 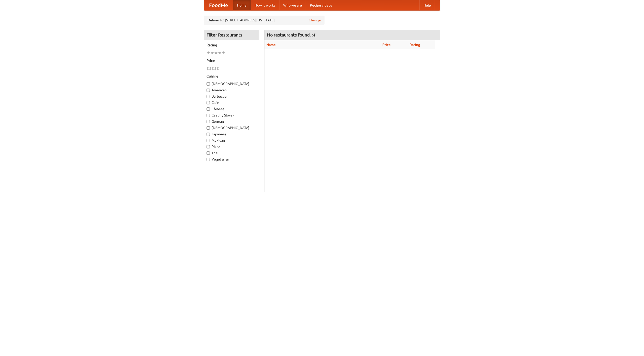 I want to click on input: German, so click(x=208, y=122).